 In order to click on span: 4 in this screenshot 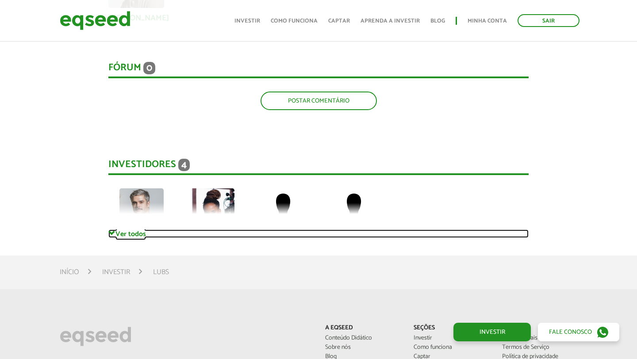, I will do `click(184, 165)`.